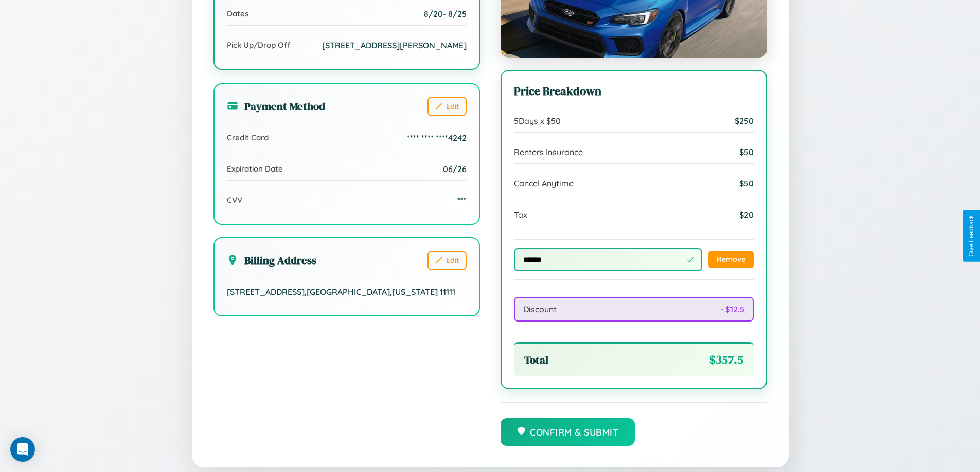 The width and height of the screenshot is (980, 472). What do you see at coordinates (276, 106) in the screenshot?
I see `h3: Payment Method` at bounding box center [276, 106].